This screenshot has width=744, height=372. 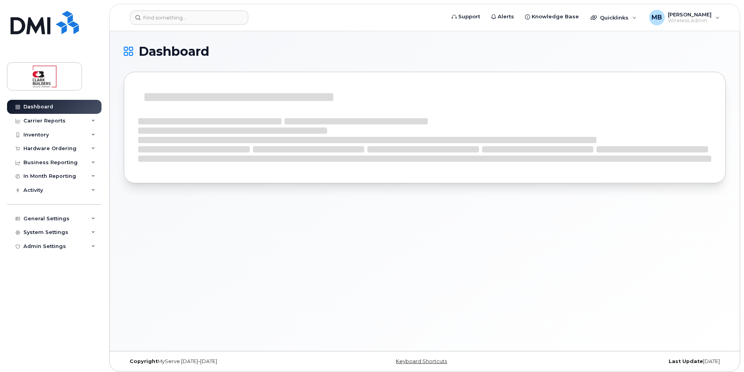 I want to click on strong: Last Update, so click(x=686, y=362).